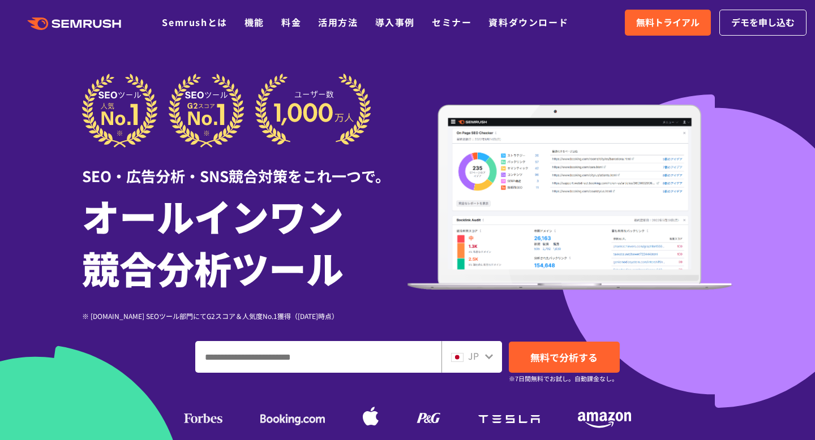 The height and width of the screenshot is (440, 815). What do you see at coordinates (668, 23) in the screenshot?
I see `a: 無料トライアル` at bounding box center [668, 23].